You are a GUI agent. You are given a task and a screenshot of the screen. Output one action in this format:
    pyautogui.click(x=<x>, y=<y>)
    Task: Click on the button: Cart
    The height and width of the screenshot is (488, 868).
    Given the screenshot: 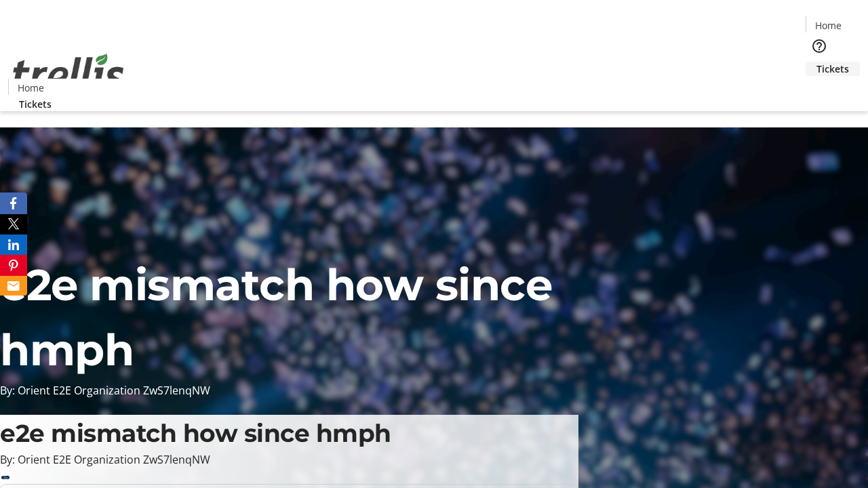 What is the action you would take?
    pyautogui.click(x=819, y=90)
    